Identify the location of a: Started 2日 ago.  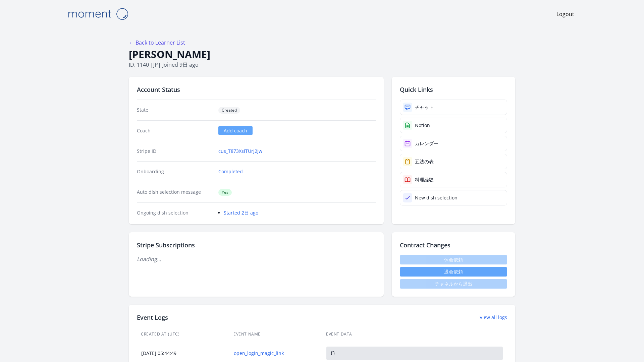
(241, 213).